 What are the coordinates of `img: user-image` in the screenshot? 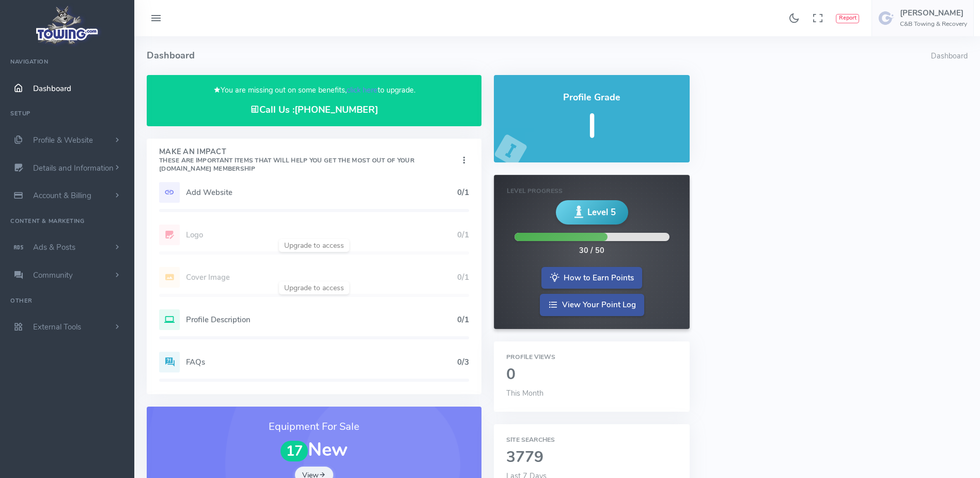 It's located at (887, 18).